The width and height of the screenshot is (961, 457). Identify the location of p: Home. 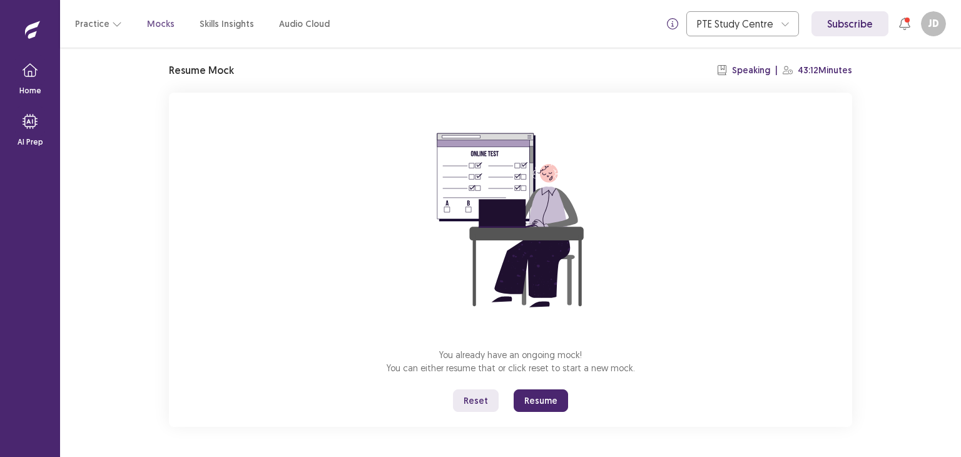
(30, 91).